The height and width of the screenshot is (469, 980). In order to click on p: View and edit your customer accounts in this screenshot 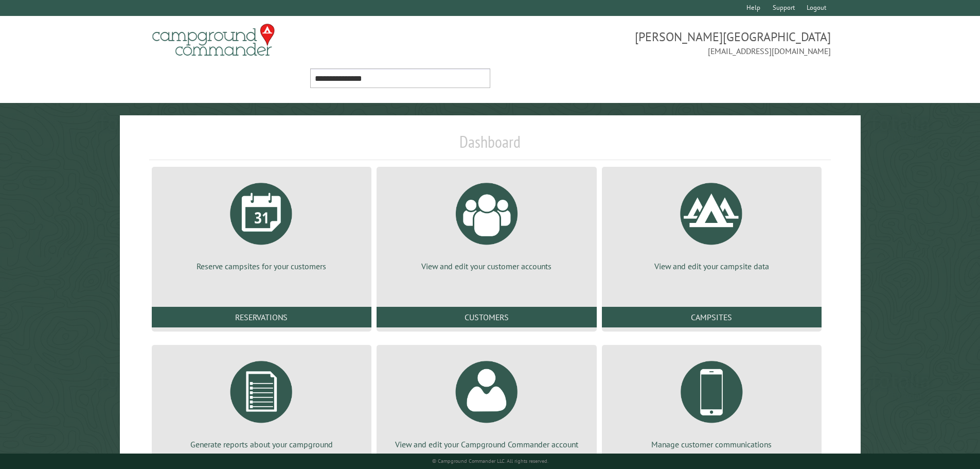, I will do `click(486, 266)`.